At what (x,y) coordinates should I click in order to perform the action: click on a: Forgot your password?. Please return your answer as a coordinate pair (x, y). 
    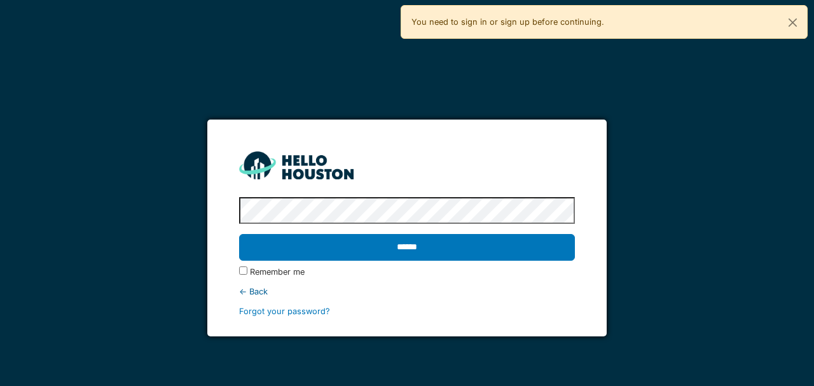
    Looking at the image, I should click on (284, 311).